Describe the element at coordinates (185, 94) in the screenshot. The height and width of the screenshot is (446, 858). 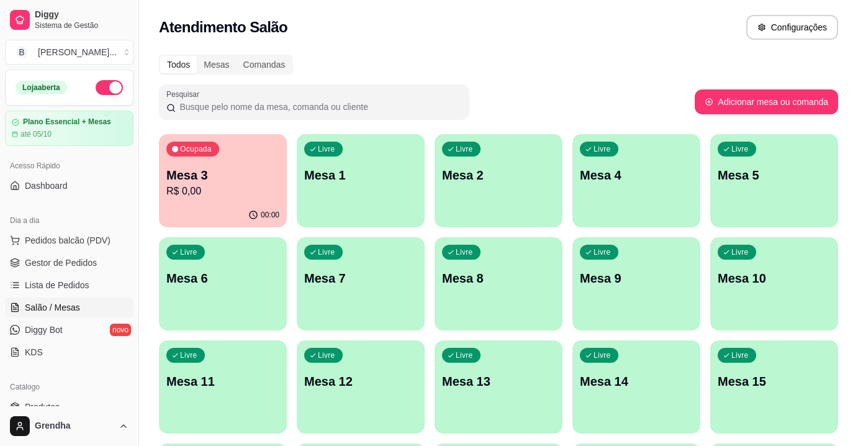
I see `label: Pesquisar` at that location.